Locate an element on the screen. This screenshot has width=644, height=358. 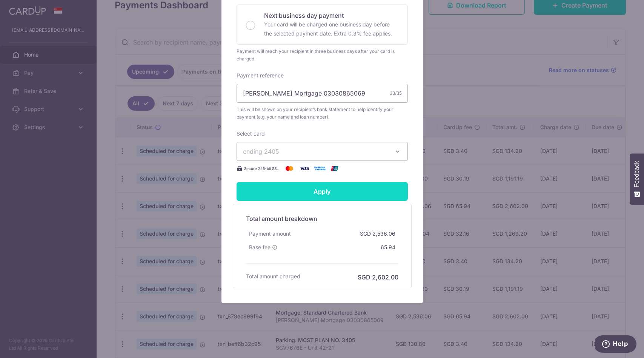
img: UnionPay is located at coordinates (335, 169).